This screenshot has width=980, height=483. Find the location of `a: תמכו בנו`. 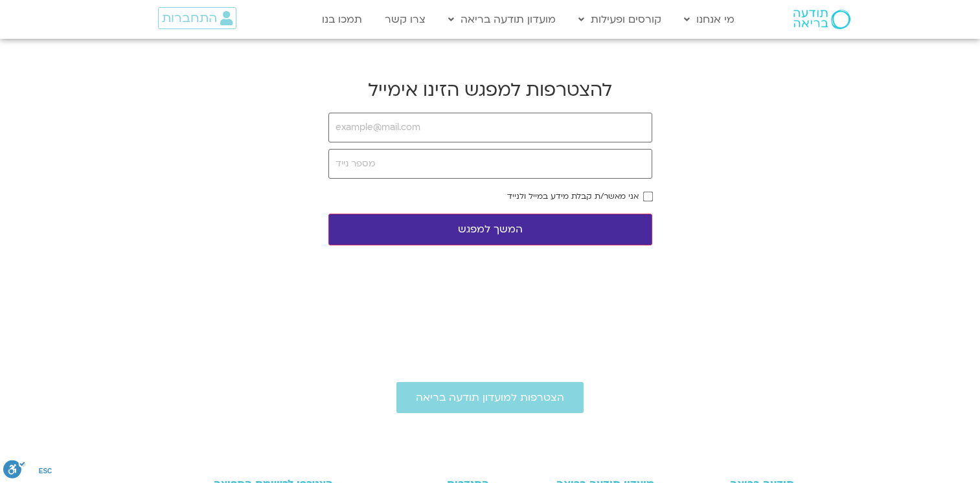

a: תמכו בנו is located at coordinates (342, 20).